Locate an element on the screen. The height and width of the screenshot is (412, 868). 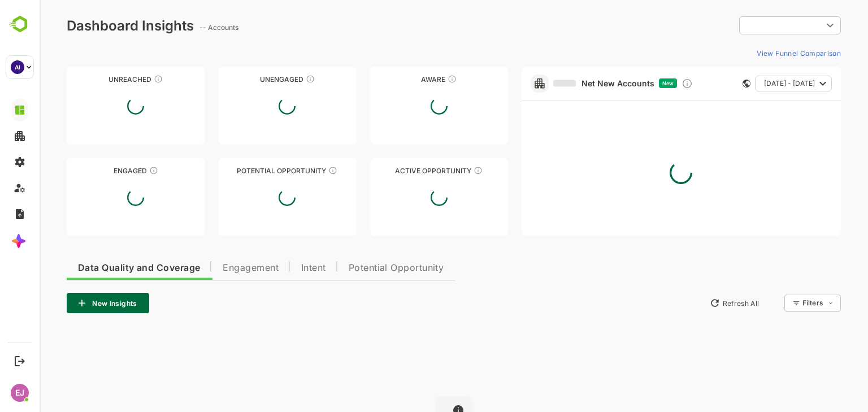
div: Engaged is located at coordinates (96, 170).